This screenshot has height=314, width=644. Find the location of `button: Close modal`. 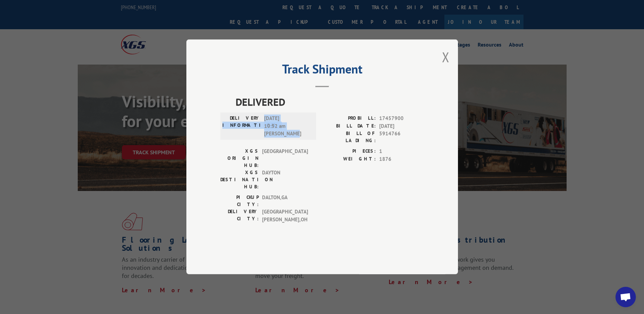

button: Close modal is located at coordinates (446, 57).